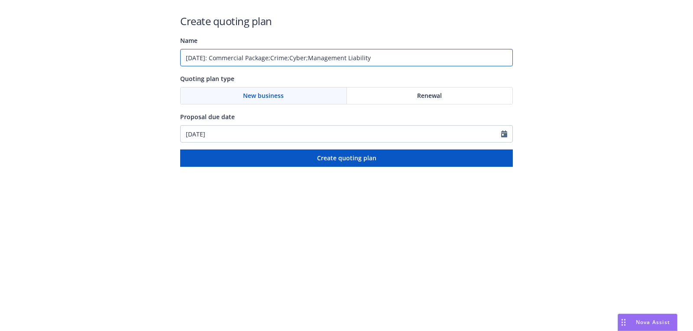  What do you see at coordinates (207, 78) in the screenshot?
I see `span: Quoting plan type` at bounding box center [207, 78].